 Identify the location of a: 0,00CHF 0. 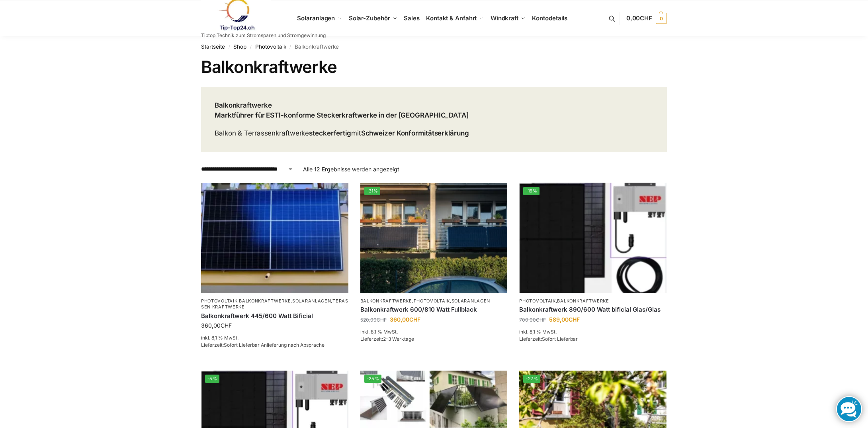
(647, 19).